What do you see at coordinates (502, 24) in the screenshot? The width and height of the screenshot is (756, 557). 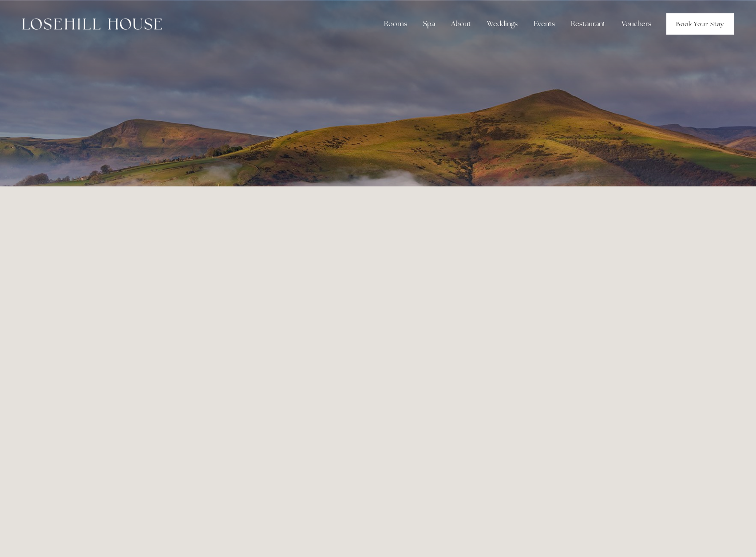 I see `div: Weddings` at bounding box center [502, 24].